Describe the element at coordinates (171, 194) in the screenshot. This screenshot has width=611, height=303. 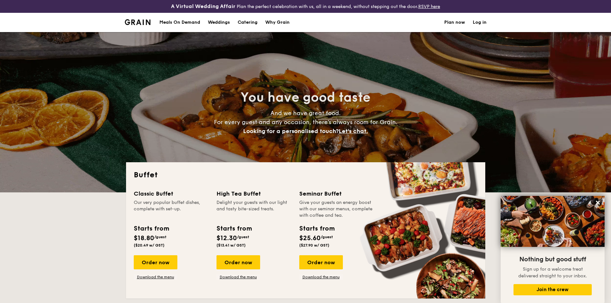
I see `div: Classic Buffet` at that location.